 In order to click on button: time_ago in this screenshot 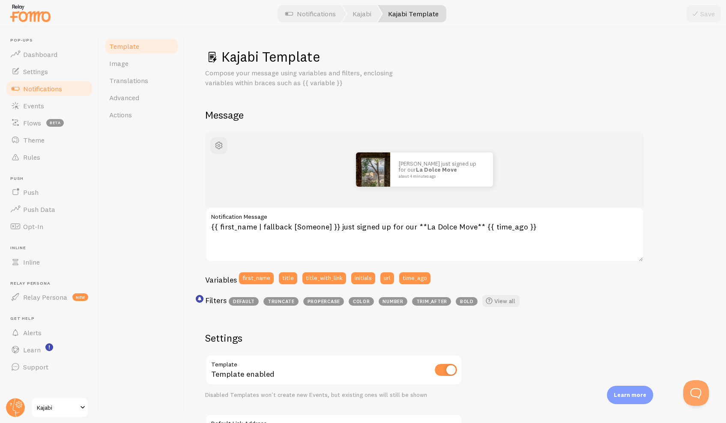, I will do `click(414, 278)`.